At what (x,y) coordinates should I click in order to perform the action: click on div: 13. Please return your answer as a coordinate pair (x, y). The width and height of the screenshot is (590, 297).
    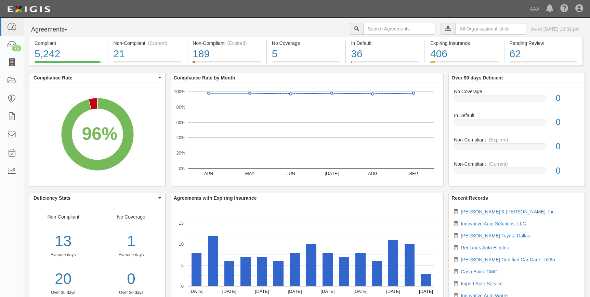
    Looking at the image, I should click on (63, 241).